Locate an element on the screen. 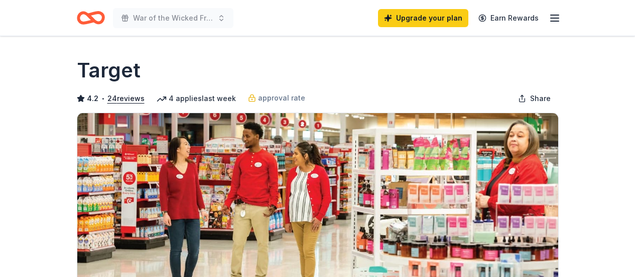 The width and height of the screenshot is (635, 277). a: approval rate is located at coordinates (277, 98).